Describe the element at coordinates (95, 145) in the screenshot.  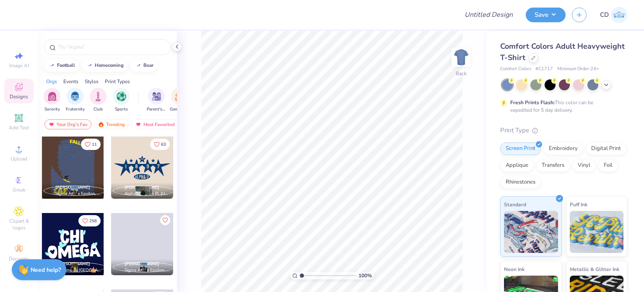
I see `span: 11` at that location.